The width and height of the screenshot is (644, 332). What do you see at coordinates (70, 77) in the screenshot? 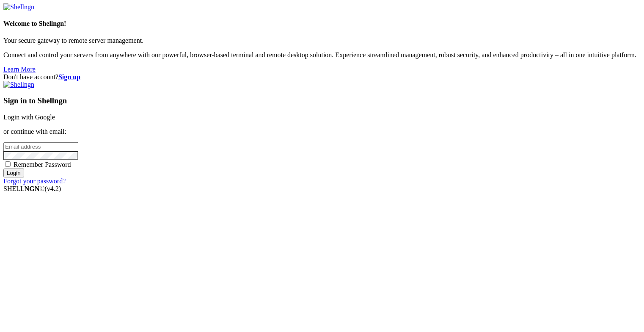
I see `strong: Sign up` at bounding box center [70, 77].